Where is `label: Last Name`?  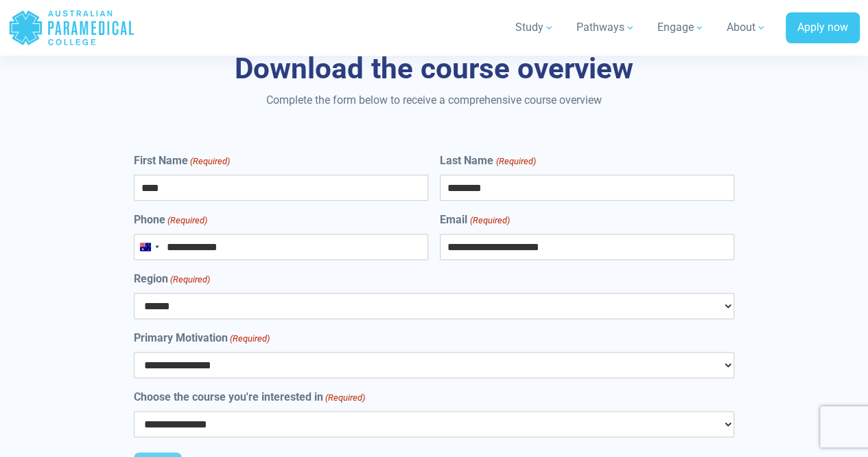 label: Last Name is located at coordinates (487, 161).